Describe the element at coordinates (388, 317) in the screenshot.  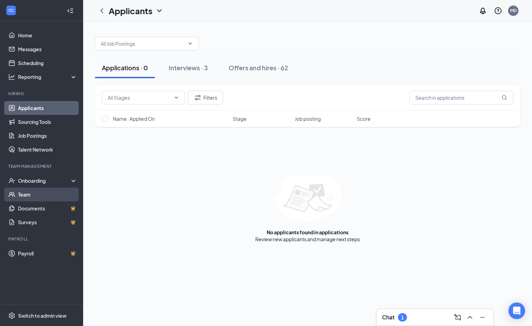
I see `h3: Chat` at that location.